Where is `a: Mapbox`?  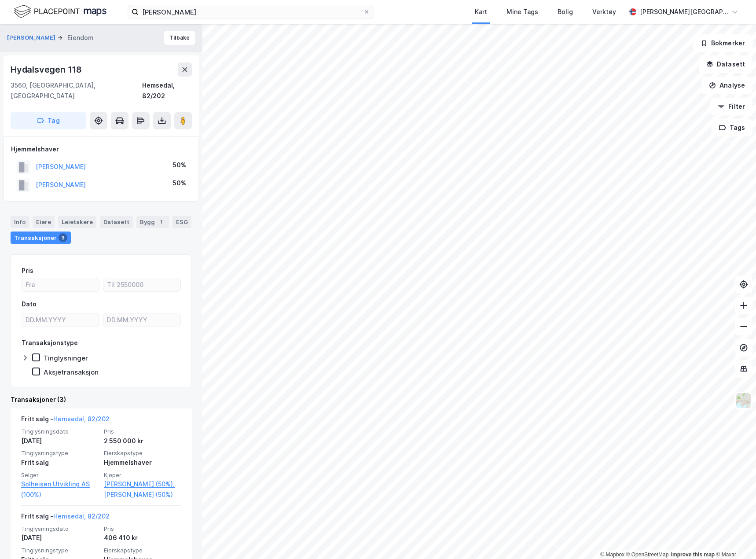 a: Mapbox is located at coordinates (612, 555).